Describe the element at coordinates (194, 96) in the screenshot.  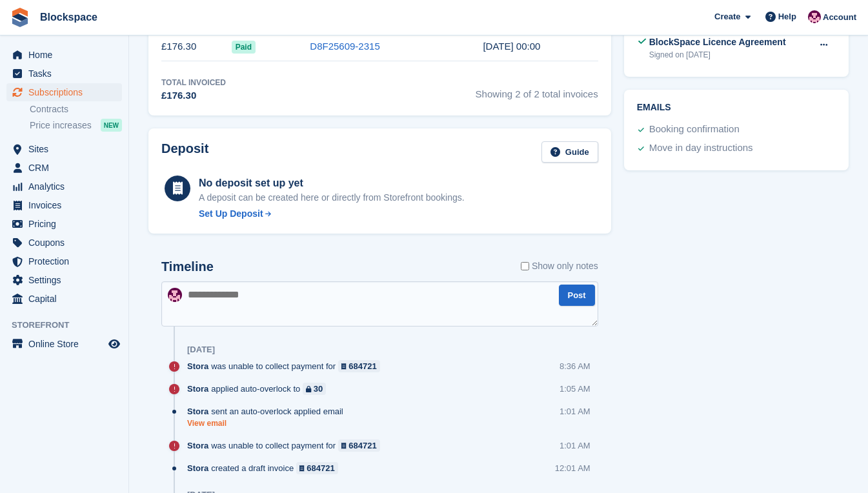
I see `div: £176.30` at that location.